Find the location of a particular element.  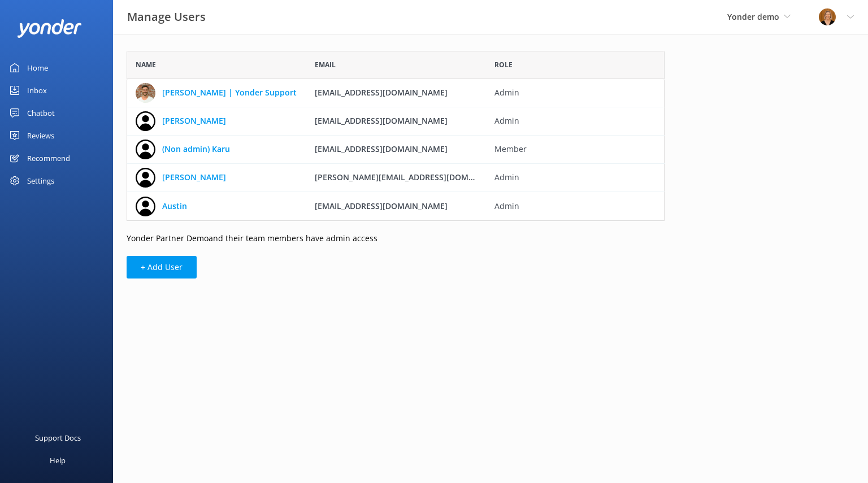

span: Name is located at coordinates (146, 65).